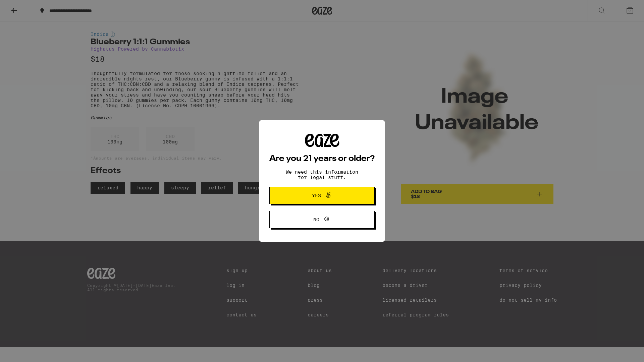 The height and width of the screenshot is (362, 644). Describe the element at coordinates (322, 196) in the screenshot. I see `button: Yes` at that location.